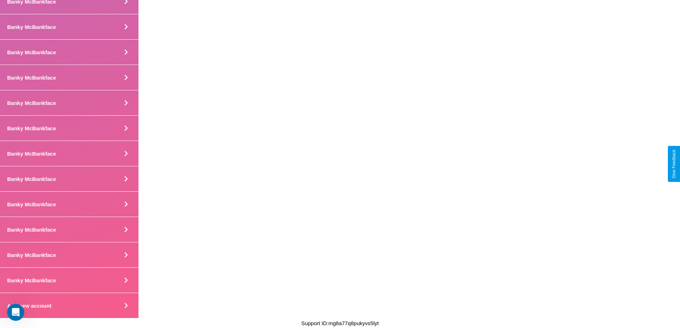  Describe the element at coordinates (29, 306) in the screenshot. I see `h4: Add new account` at that location.